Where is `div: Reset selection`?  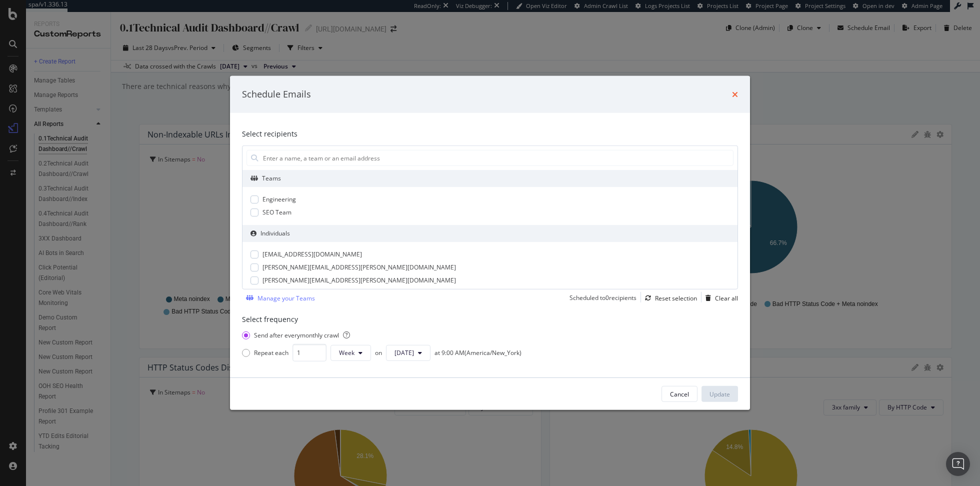 div: Reset selection is located at coordinates (676, 298).